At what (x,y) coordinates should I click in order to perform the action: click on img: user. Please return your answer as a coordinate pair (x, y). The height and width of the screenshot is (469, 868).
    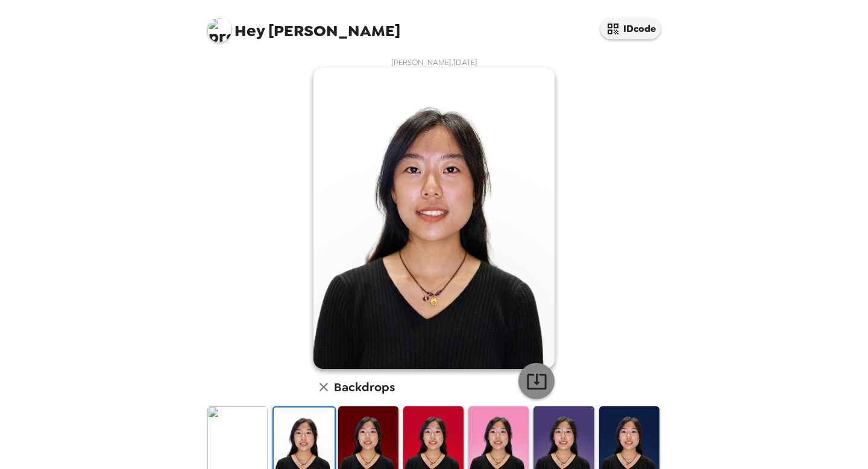
    Looking at the image, I should click on (434, 218).